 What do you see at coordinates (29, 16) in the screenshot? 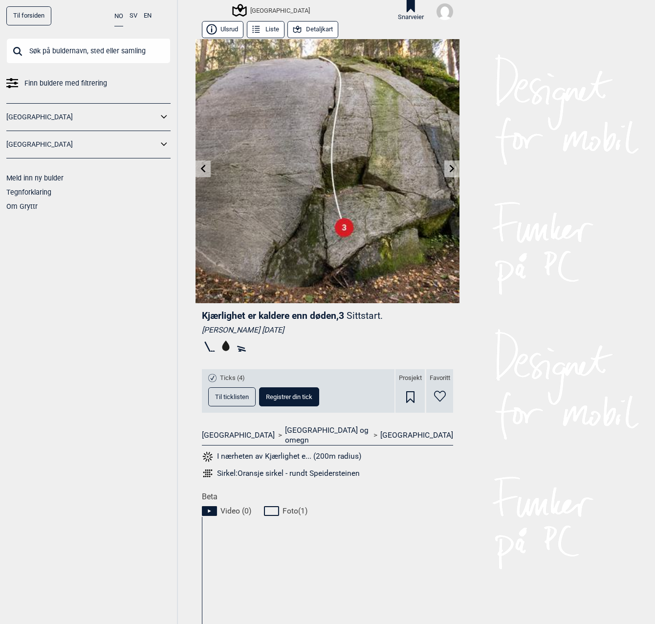
I see `a: Til forsiden` at bounding box center [29, 16].